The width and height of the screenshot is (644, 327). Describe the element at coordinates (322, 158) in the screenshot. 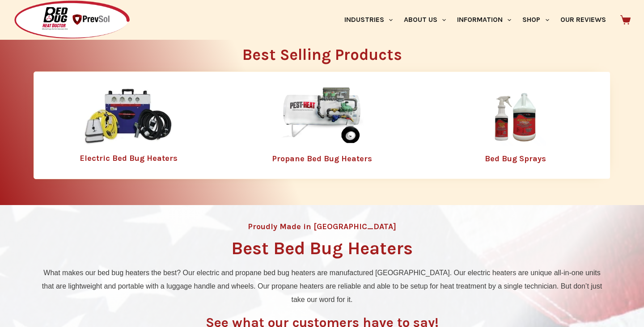

I see `a: Propane Bed Bug Heaters` at that location.